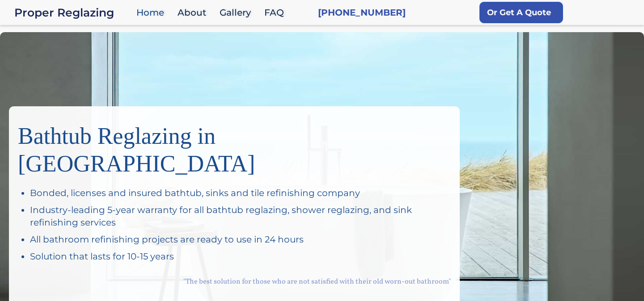 Image resolution: width=644 pixels, height=301 pixels. What do you see at coordinates (240, 257) in the screenshot?
I see `div: Solution that lasts for 10-15 years` at bounding box center [240, 257].